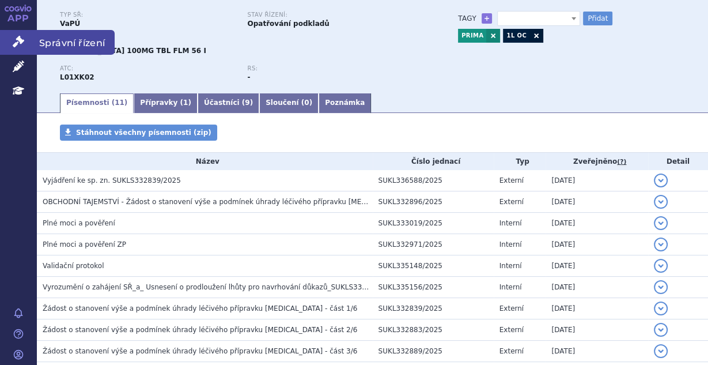 The image size is (708, 365). I want to click on td: SUKL333019/2025, so click(433, 223).